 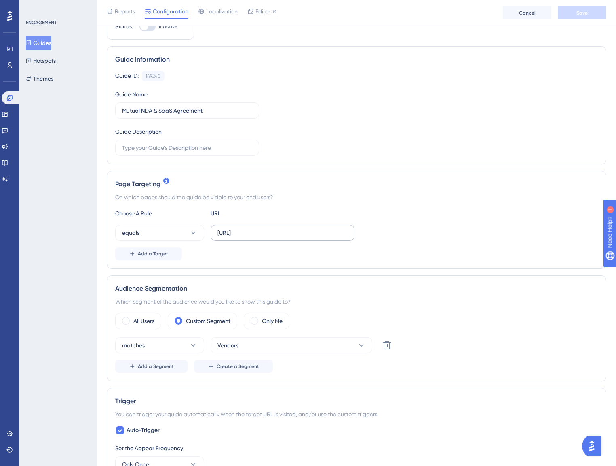 I want to click on label: Custom Segment, so click(x=208, y=321).